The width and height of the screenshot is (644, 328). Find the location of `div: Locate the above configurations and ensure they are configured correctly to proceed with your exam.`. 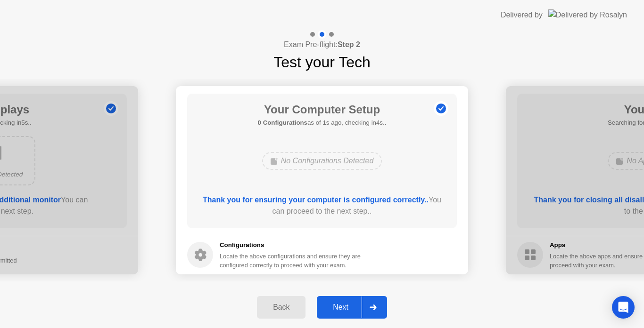

div: Locate the above configurations and ensure they are configured correctly to proceed with your exam. is located at coordinates (291, 261).